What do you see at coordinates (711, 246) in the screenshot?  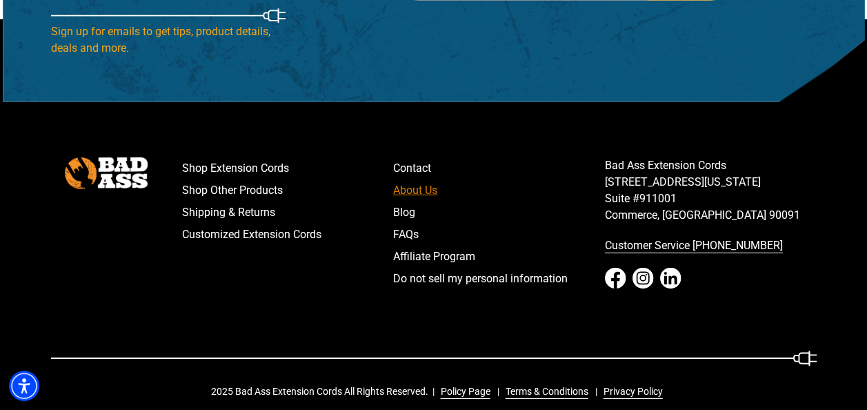 I see `a: call 833-674-1699` at bounding box center [711, 246].